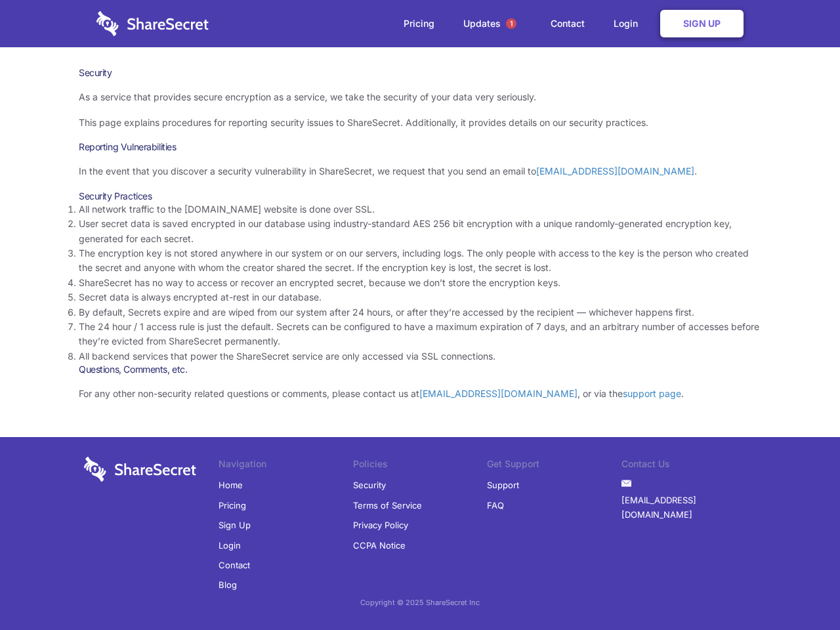  Describe the element at coordinates (420, 466) in the screenshot. I see `li: Policies` at that location.